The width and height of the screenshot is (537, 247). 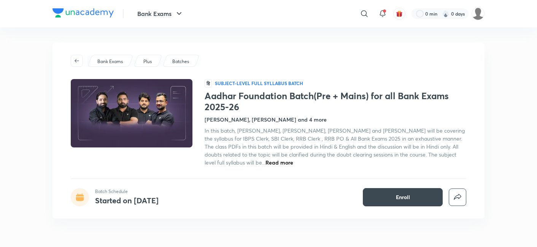 I want to click on button: avatar, so click(x=399, y=14).